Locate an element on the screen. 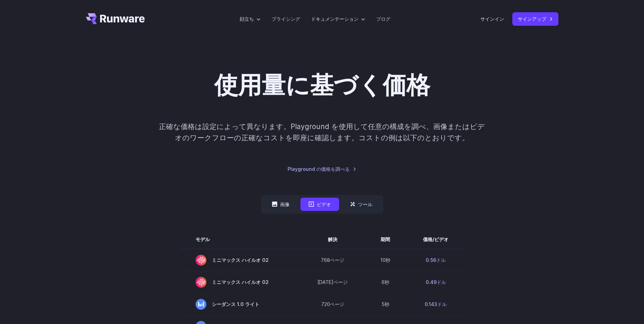 This screenshot has height=324, width=644. a: プライシング is located at coordinates (286, 19).